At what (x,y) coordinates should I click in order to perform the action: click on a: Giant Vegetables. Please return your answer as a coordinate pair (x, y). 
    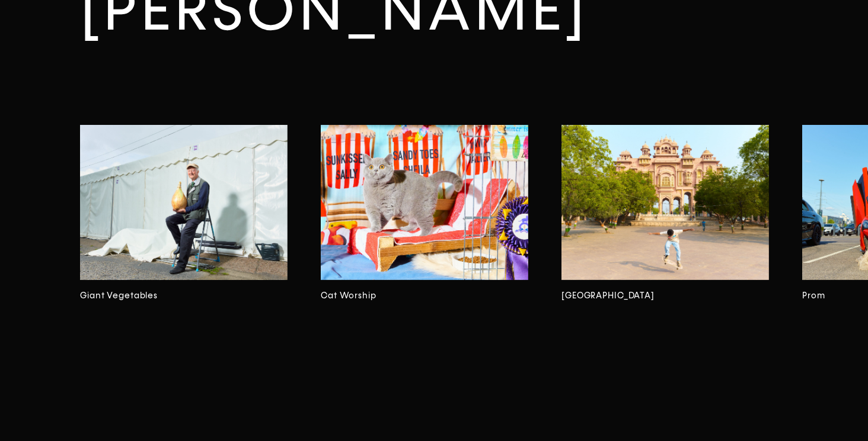
    Looking at the image, I should click on (184, 274).